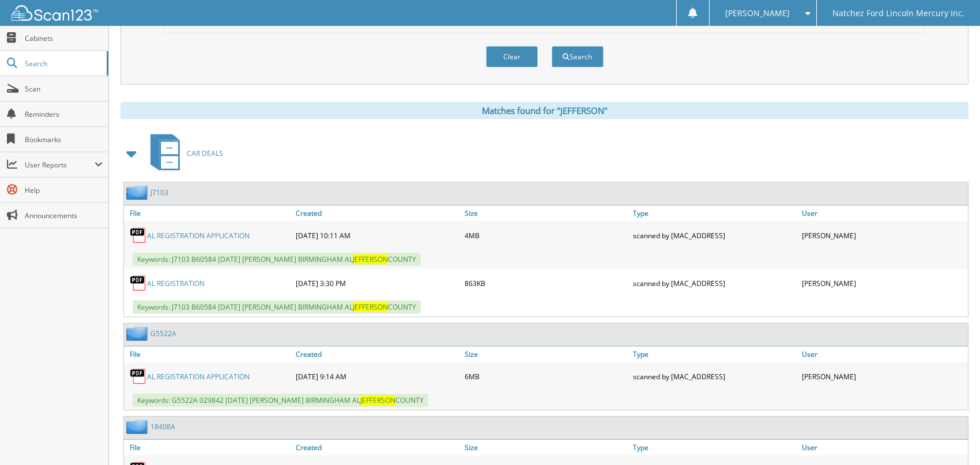 This screenshot has height=465, width=980. I want to click on div: Matches found for "JEFFERSON", so click(544, 111).